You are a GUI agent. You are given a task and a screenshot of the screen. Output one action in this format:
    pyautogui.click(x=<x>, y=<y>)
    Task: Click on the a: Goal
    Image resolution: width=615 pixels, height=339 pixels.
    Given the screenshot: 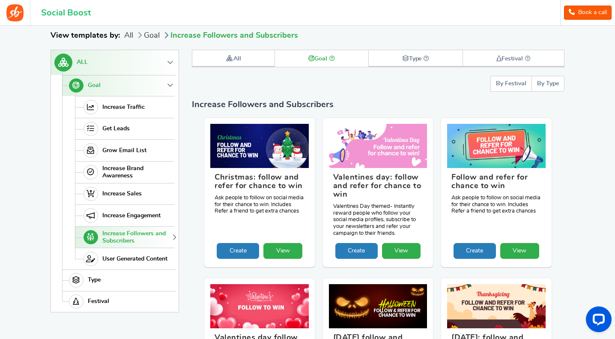 What is the action you would take?
    pyautogui.click(x=118, y=86)
    